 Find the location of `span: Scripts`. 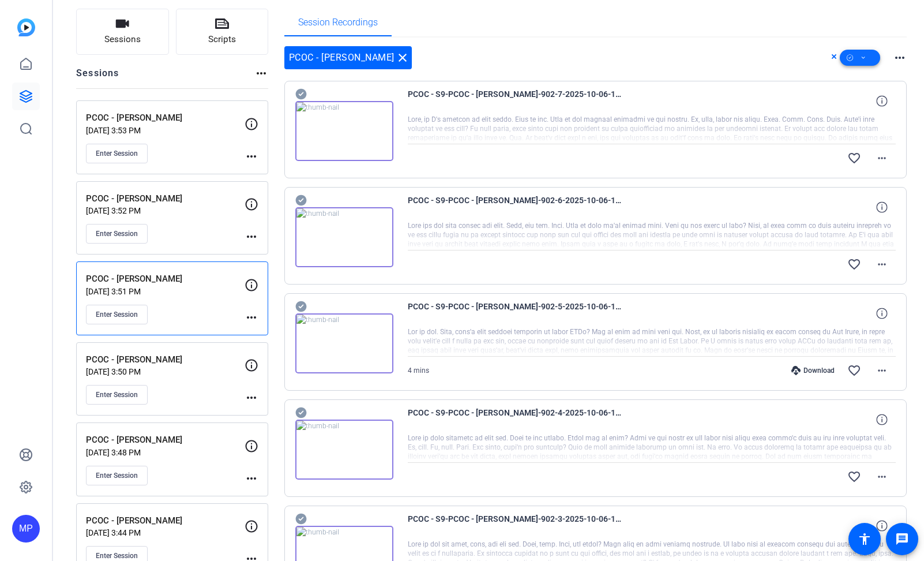

span: Scripts is located at coordinates (222, 39).